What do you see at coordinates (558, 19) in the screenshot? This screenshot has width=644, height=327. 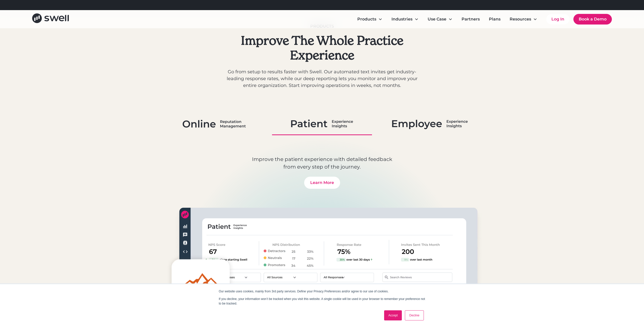 I see `a: Log In` at bounding box center [558, 19].